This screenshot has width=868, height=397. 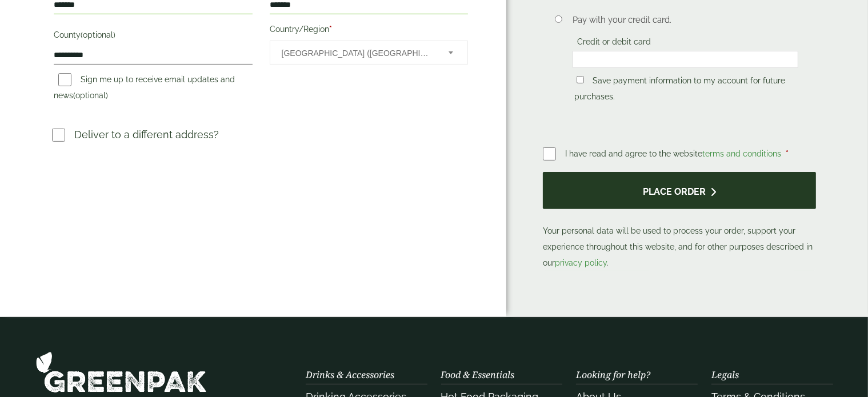 What do you see at coordinates (152, 37) in the screenshot?
I see `label: County` at bounding box center [152, 37].